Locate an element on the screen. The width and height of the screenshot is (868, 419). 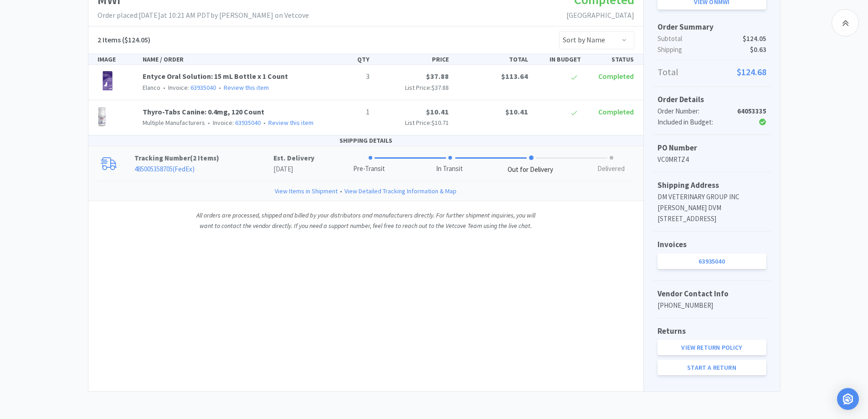
p: 1 is located at coordinates (347, 112).